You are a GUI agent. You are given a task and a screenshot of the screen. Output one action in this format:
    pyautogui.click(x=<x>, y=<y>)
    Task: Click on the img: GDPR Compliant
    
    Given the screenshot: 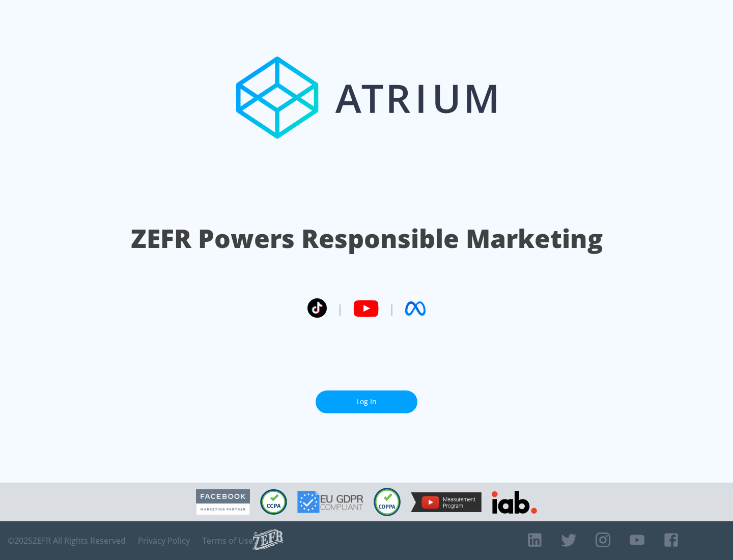 What is the action you would take?
    pyautogui.click(x=330, y=502)
    